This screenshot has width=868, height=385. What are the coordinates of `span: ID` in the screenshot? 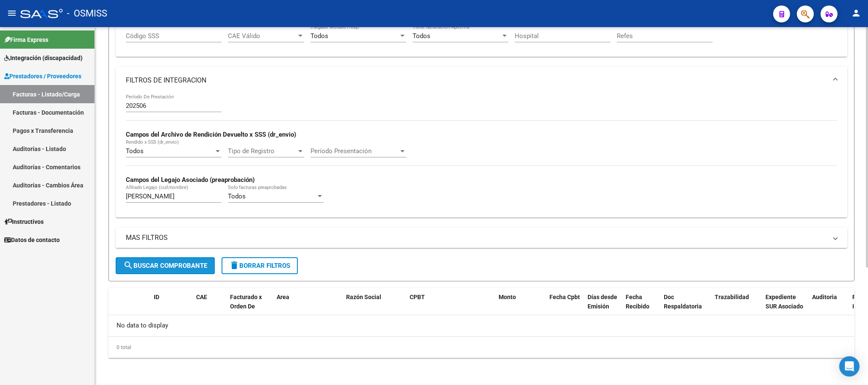 It's located at (156, 297).